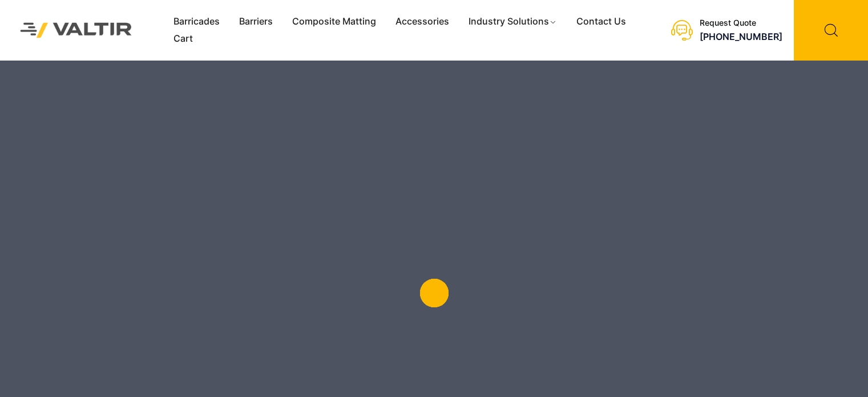  What do you see at coordinates (184, 39) in the screenshot?
I see `a: Cart` at bounding box center [184, 39].